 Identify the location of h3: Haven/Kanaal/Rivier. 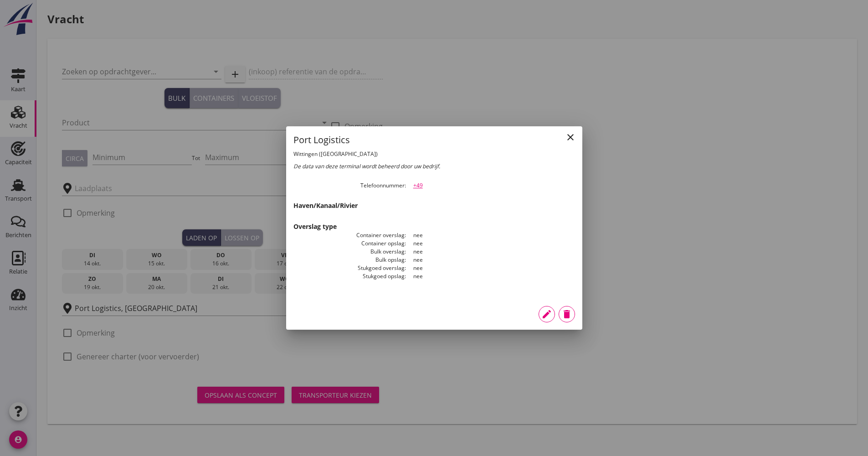
(435, 205).